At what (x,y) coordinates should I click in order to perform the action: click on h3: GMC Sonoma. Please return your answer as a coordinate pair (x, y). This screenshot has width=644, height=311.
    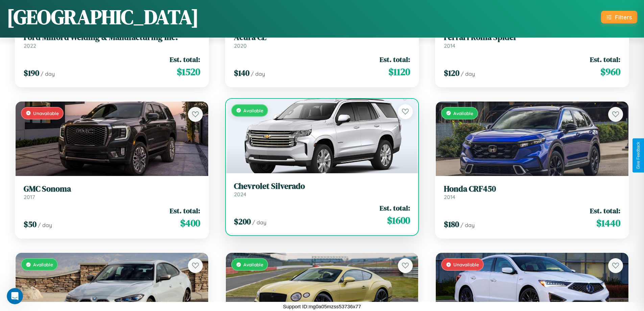
    Looking at the image, I should click on (112, 188).